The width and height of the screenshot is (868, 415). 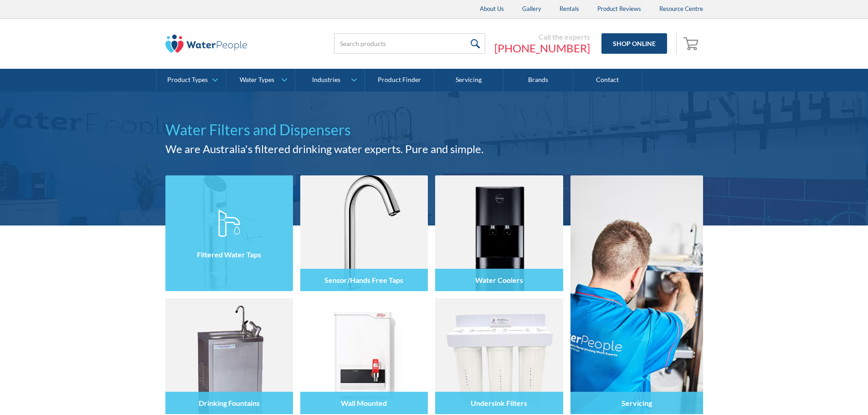 I want to click on h4: Sensor/Hands Free Taps, so click(x=363, y=280).